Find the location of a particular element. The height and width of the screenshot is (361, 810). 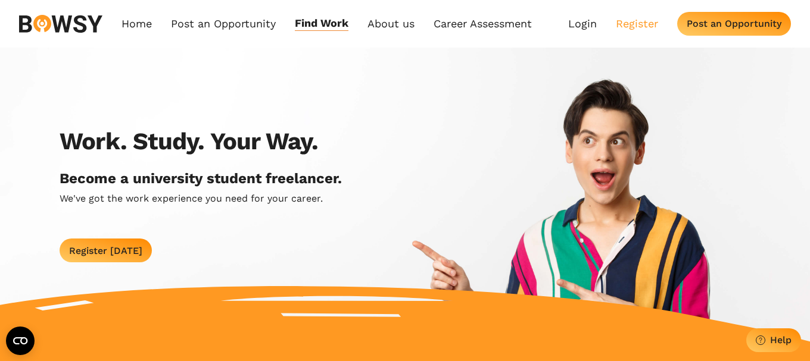

button: Help is located at coordinates (773, 341).